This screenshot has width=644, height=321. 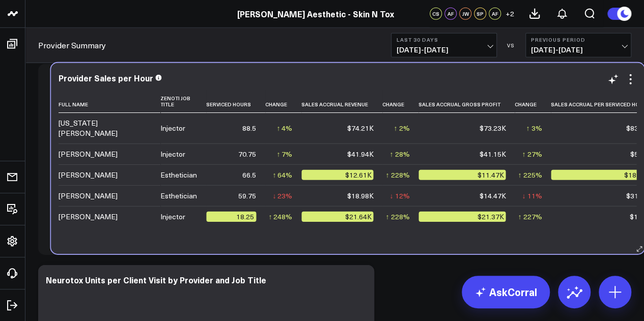 I want to click on div: $12.61K, so click(x=337, y=175).